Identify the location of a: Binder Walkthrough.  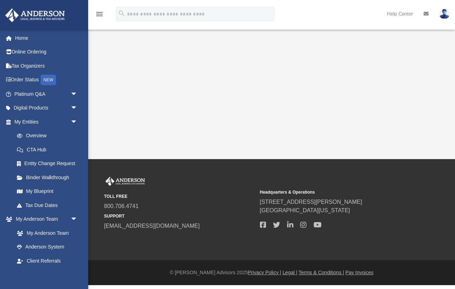
(49, 178).